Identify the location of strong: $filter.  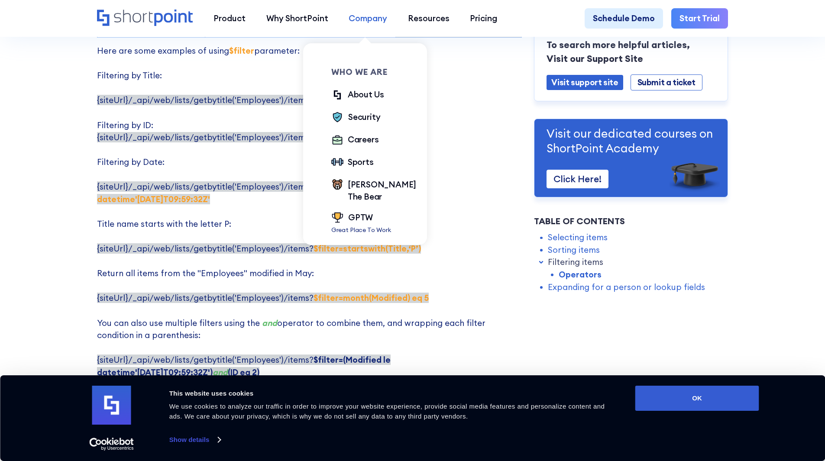
(242, 51).